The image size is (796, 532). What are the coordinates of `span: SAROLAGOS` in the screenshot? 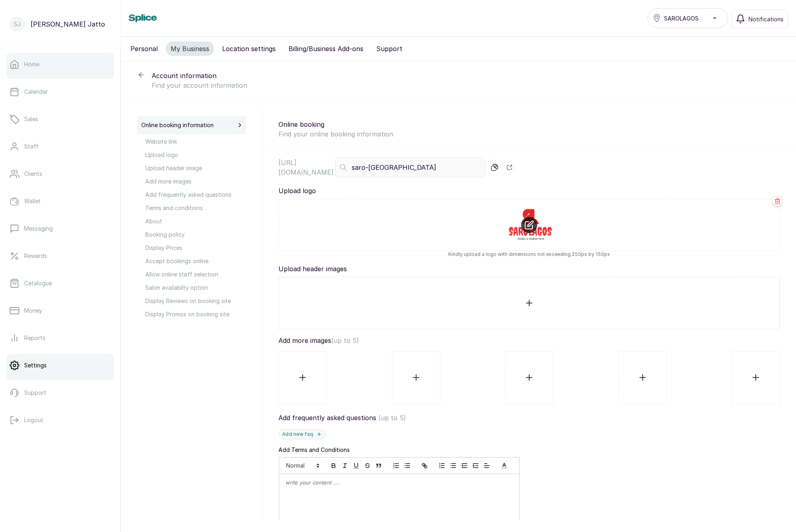 It's located at (681, 18).